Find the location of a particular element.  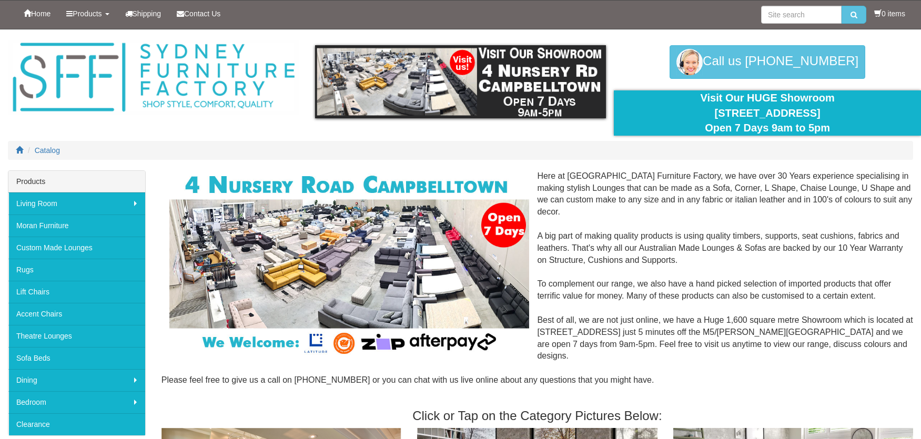

li: 0 items is located at coordinates (890, 14).